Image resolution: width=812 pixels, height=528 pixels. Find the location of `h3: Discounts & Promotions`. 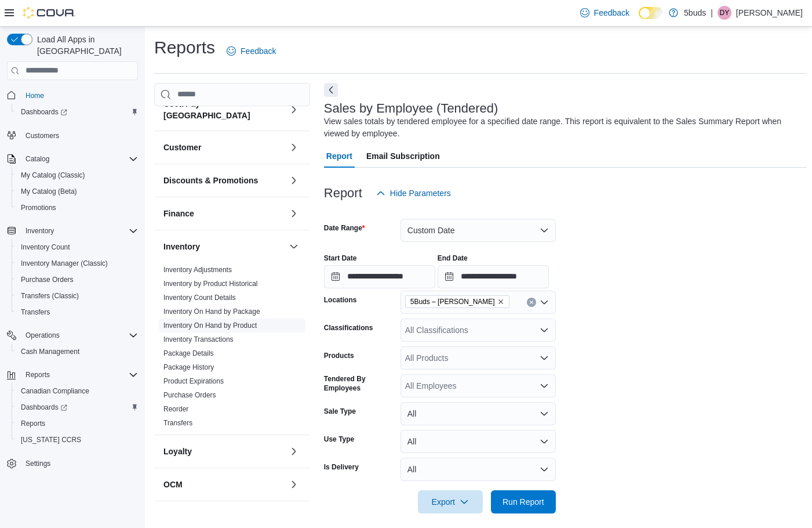

h3: Discounts & Promotions is located at coordinates (211, 180).